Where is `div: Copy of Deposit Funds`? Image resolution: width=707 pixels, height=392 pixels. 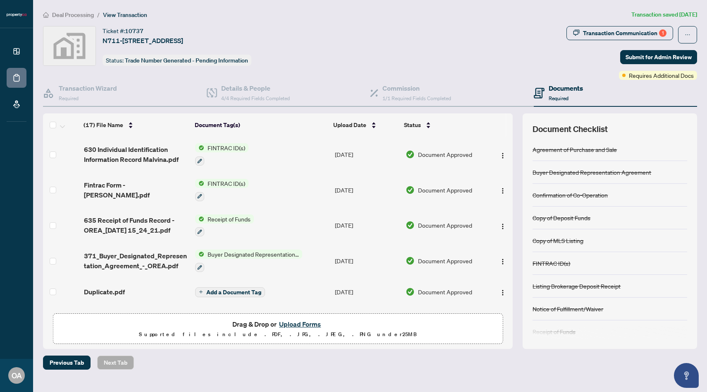 div: Copy of Deposit Funds is located at coordinates (562, 217).